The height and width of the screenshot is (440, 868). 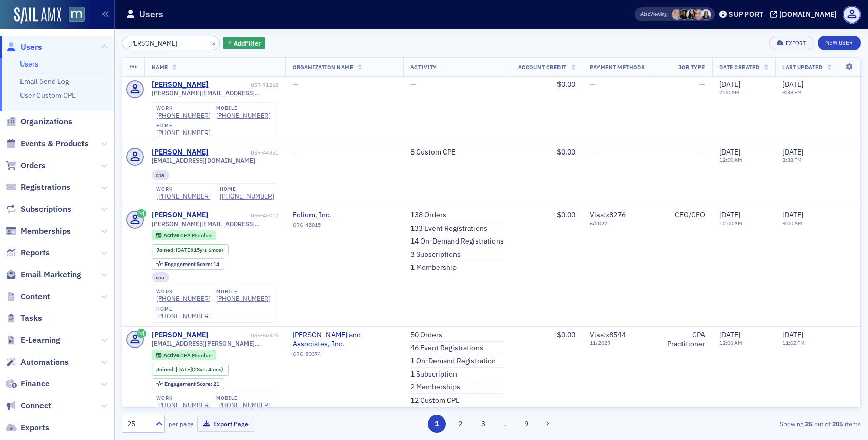 I want to click on span: Katie Foo, so click(x=698, y=15).